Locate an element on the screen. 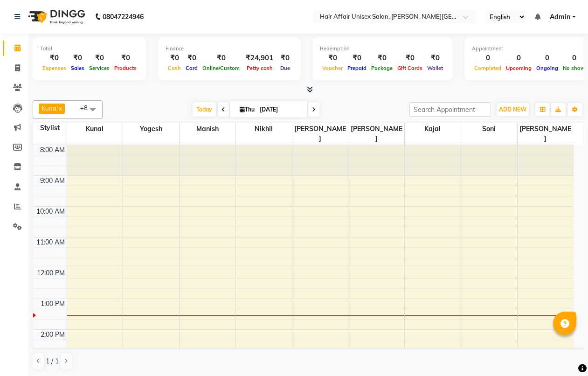  input: 2025-09-04 is located at coordinates (280, 109).